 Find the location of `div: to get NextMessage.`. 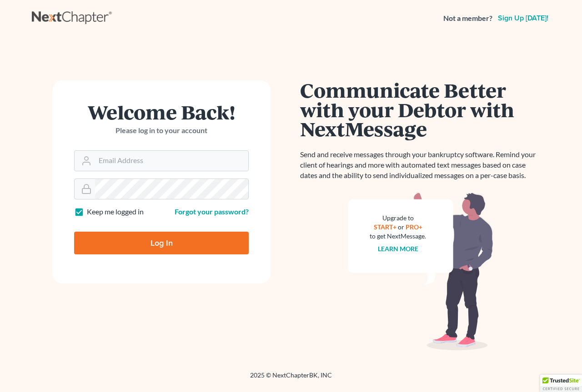

div: to get NextMessage. is located at coordinates (398, 236).